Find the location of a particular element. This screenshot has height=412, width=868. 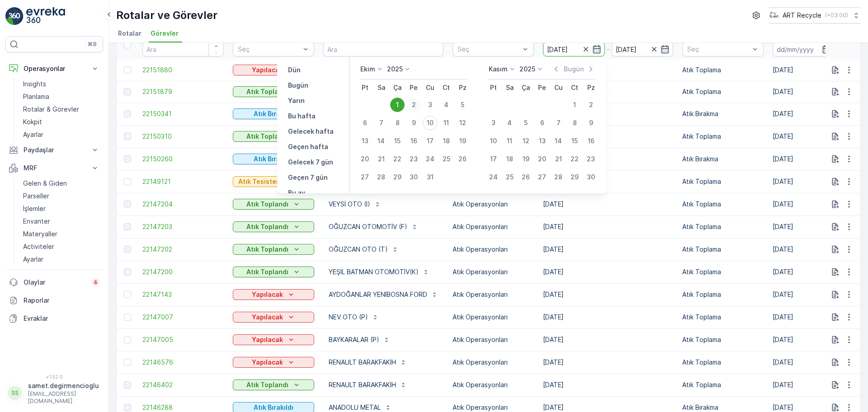

button: Bugün is located at coordinates (298, 85).